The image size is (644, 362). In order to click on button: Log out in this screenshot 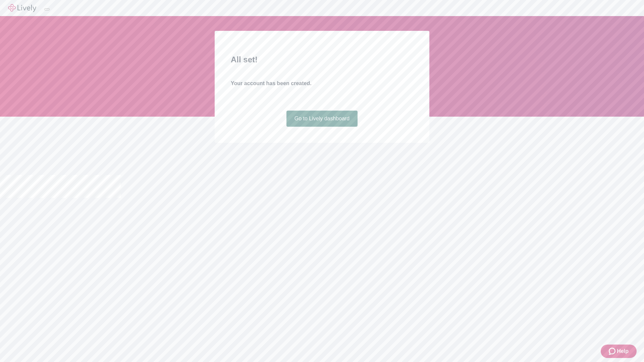, I will do `click(47, 10)`.